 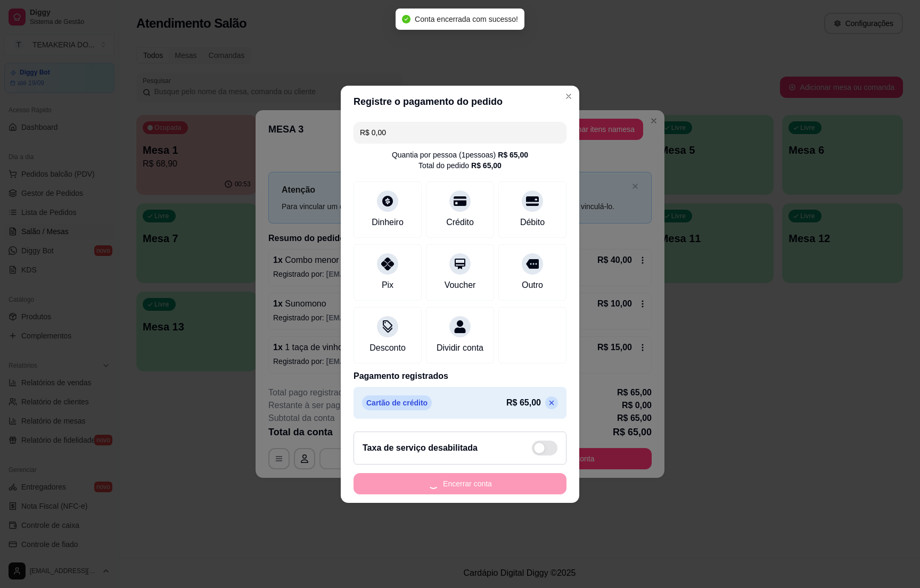 I want to click on span: check-circle, so click(x=406, y=19).